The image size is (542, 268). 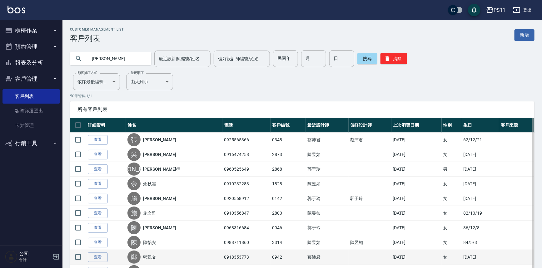 What do you see at coordinates (288, 228) in the screenshot?
I see `td: 0946` at bounding box center [288, 228].